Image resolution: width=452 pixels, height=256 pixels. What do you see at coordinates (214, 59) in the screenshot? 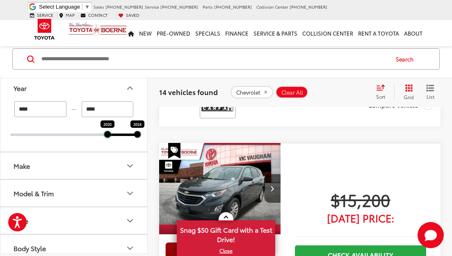
I see `input: Search by Make, Model, or Keyword` at bounding box center [214, 59].